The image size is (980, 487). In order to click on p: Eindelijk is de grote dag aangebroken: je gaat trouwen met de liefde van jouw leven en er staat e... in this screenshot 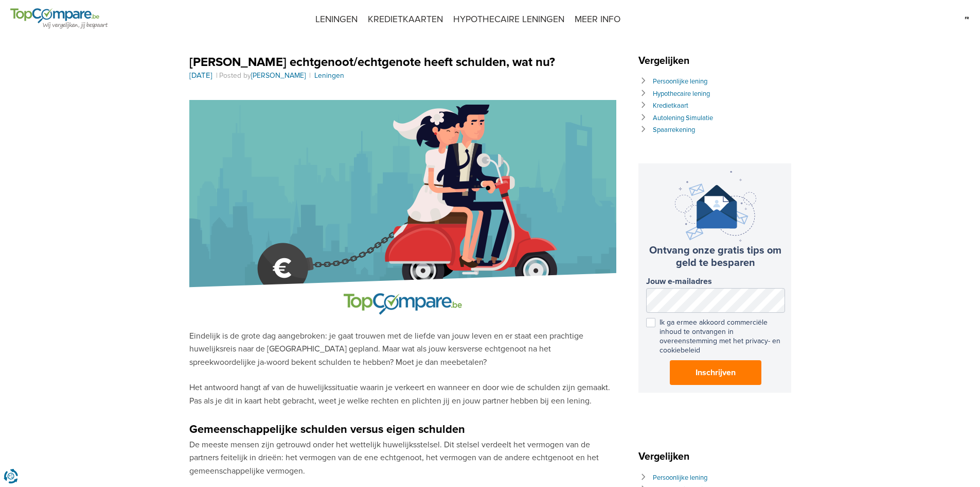, I will do `click(403, 231)`.